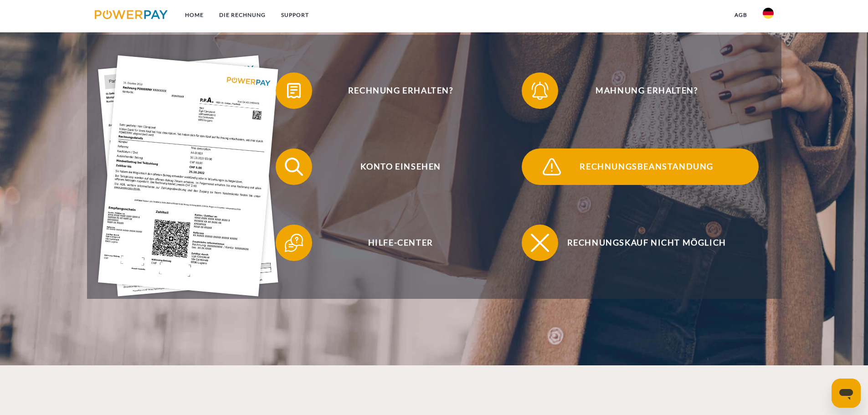 The image size is (868, 415). I want to click on img: de, so click(768, 13).